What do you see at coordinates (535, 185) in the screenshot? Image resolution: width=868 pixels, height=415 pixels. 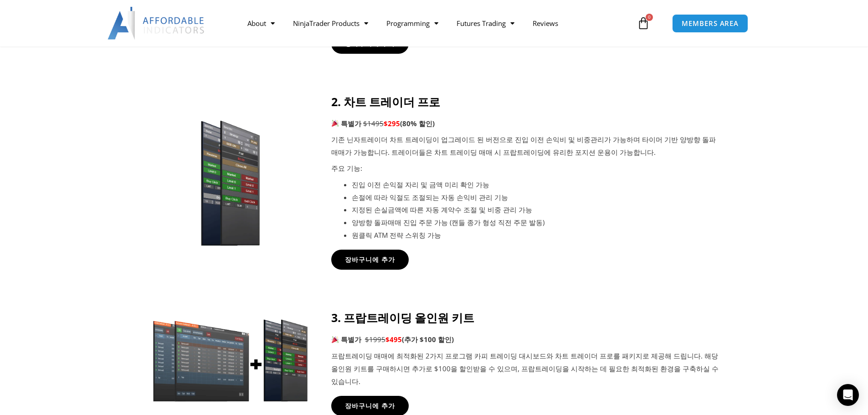 I see `li: 진입 이전 손익절 자리 및 금액 미리 확인 가능` at bounding box center [535, 185].